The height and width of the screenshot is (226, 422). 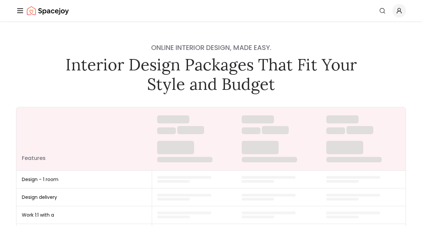 I want to click on h1: Interior Design Packages That Fit Your Style and Budget, so click(x=211, y=74).